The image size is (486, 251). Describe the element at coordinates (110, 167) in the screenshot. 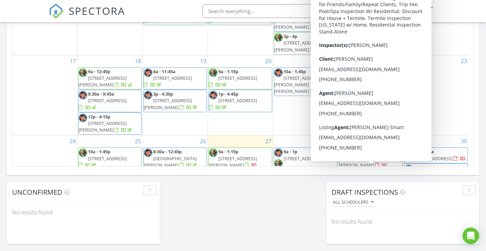

I see `td: Go to August 25, 2025` at that location.